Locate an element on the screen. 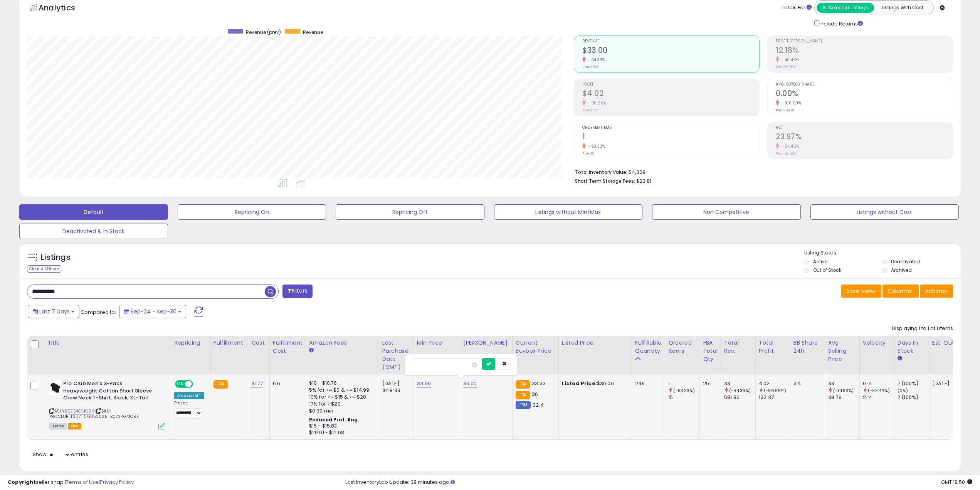 The height and width of the screenshot is (490, 980). div: Displaying 1 to 1 of 1 items is located at coordinates (923, 328).